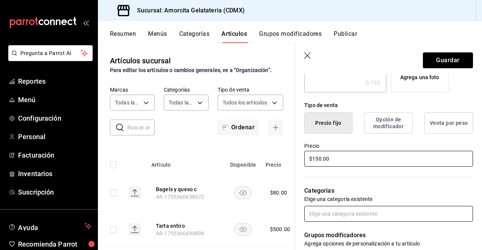 The image size is (482, 250). Describe the element at coordinates (86, 23) in the screenshot. I see `button: open_drawer_menu` at that location.